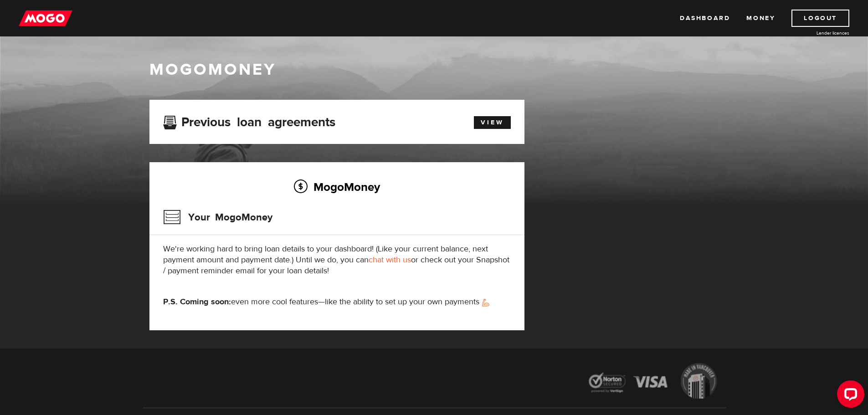 This screenshot has height=415, width=868. Describe the element at coordinates (653, 382) in the screenshot. I see `img: legal-icons-92a2ffecb4d32d839781d1b4e4802d7b.png` at that location.